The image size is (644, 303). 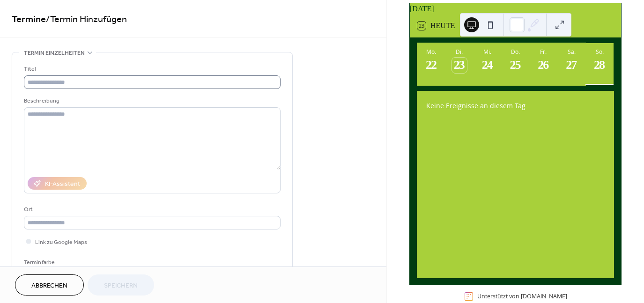 I want to click on button: Abbrechen, so click(x=49, y=285).